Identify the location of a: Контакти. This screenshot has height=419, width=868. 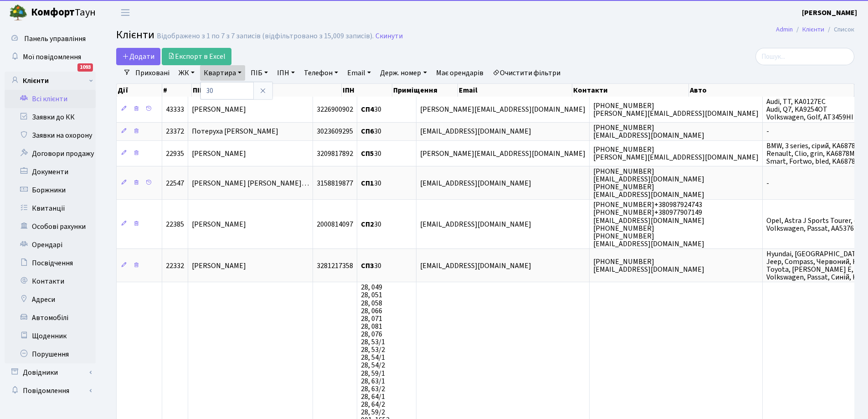
(50, 281).